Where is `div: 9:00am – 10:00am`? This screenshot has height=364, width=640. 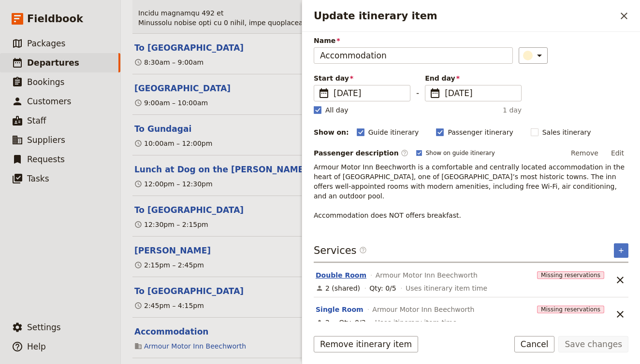 div: 9:00am – 10:00am is located at coordinates (171, 103).